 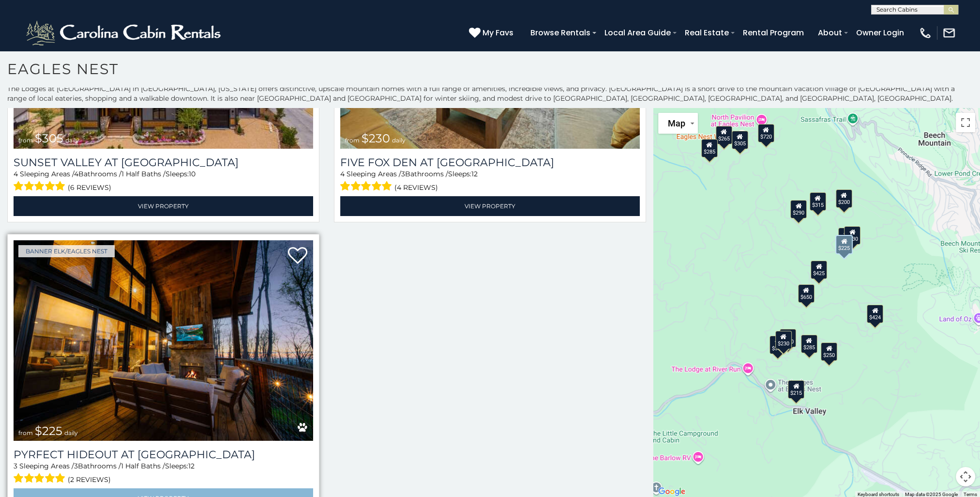 I want to click on button: Map camera controls, so click(x=966, y=477).